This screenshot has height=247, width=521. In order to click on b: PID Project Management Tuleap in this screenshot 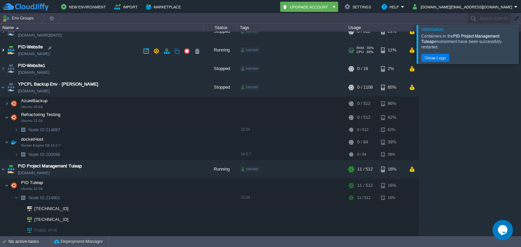, I will do `click(460, 39)`.